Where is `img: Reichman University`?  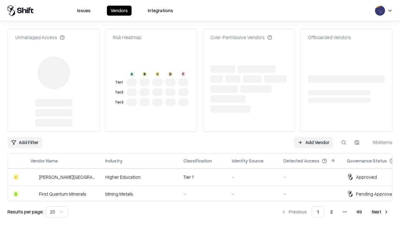
img: Reichman University is located at coordinates (33, 177).